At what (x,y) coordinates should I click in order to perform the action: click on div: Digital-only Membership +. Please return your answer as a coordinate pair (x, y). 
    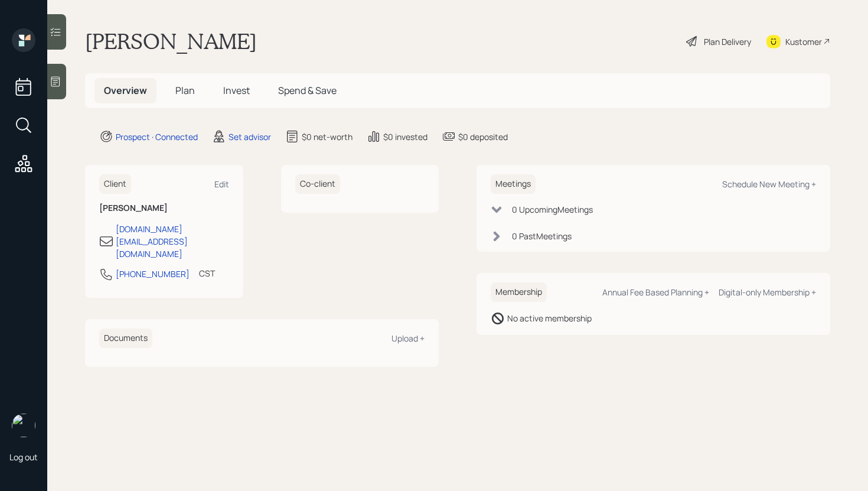
    Looking at the image, I should click on (767, 292).